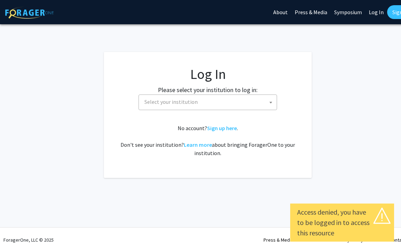 This screenshot has height=252, width=401. What do you see at coordinates (28, 240) in the screenshot?
I see `div: ForagerOne, LLC © 2025` at bounding box center [28, 240].